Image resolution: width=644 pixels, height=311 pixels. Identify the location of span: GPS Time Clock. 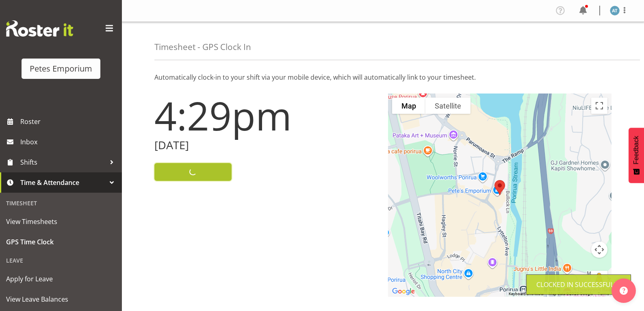
(61, 242).